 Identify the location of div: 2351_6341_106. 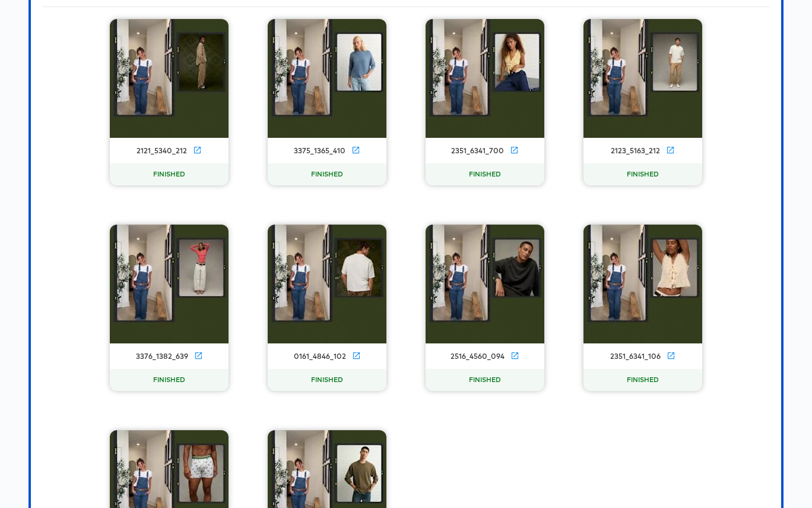
(635, 357).